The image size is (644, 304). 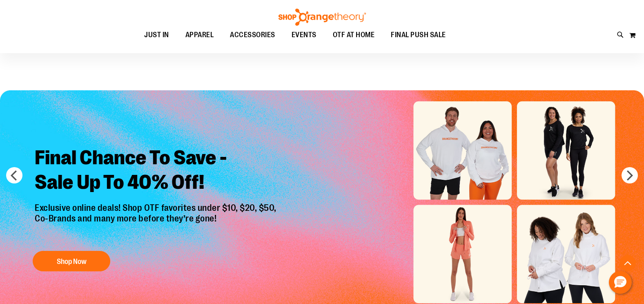 I want to click on a: JUST IN, so click(x=156, y=35).